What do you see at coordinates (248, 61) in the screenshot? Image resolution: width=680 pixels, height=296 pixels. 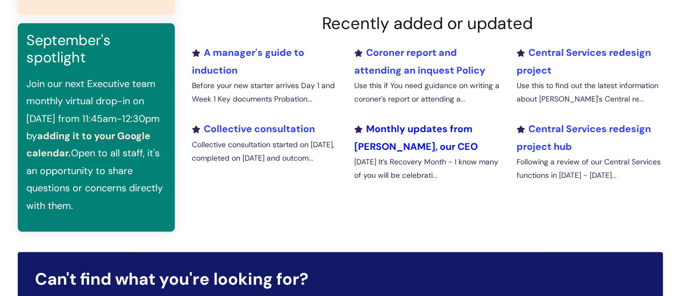 I see `a: A manager's guide to induction` at bounding box center [248, 61].